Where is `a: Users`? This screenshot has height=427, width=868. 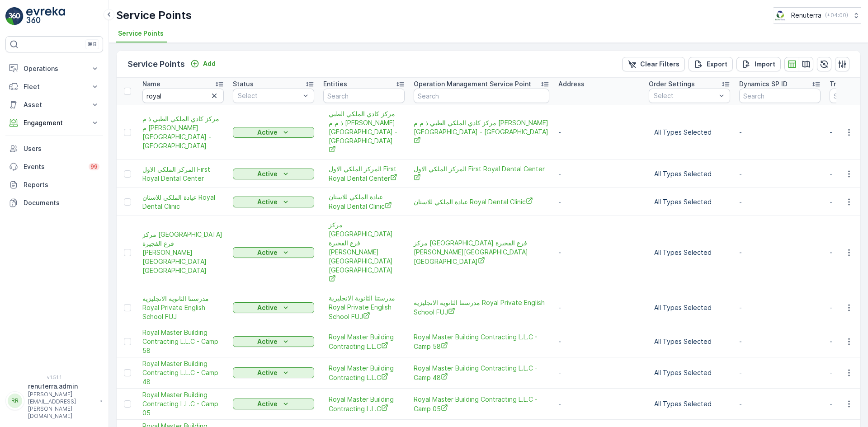 a: Users is located at coordinates (55, 149).